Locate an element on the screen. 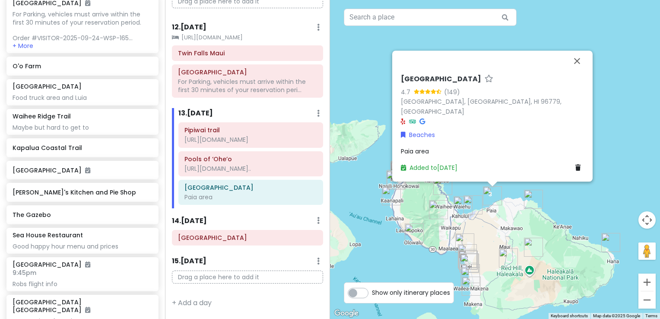 This screenshot has width=660, height=319. div: The Gazebo is located at coordinates (400, 172).